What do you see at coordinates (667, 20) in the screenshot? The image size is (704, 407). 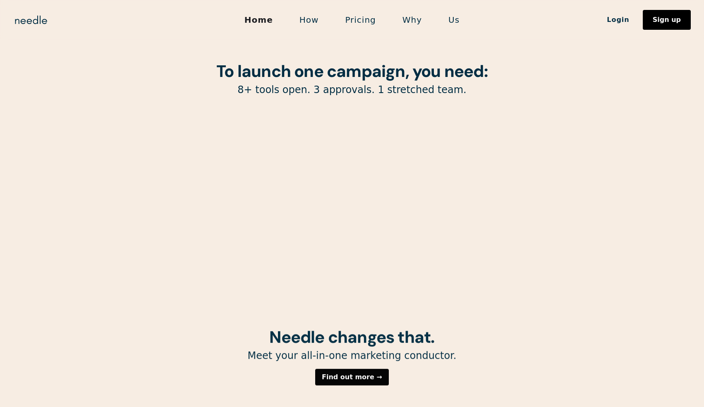 I see `div: Sign up` at bounding box center [667, 20].